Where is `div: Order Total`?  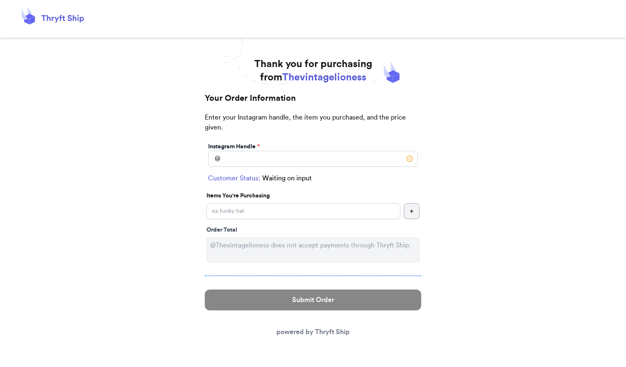
div: Order Total is located at coordinates (313, 230).